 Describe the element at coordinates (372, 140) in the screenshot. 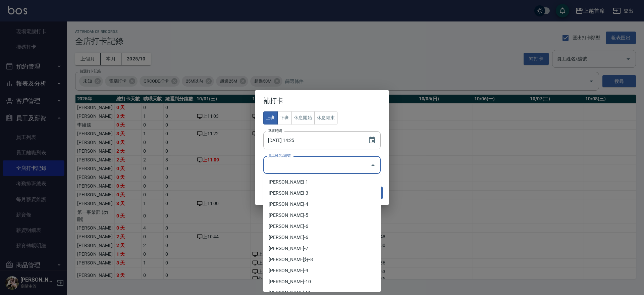

I see `button: Choose date, selected date is 2025-10-04` at that location.